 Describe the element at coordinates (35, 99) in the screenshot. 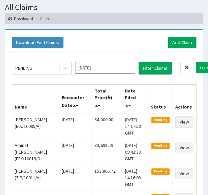

I see `th: Name` at that location.